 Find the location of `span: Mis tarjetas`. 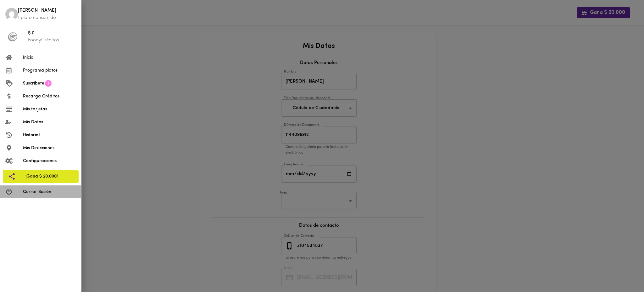

span: Mis tarjetas is located at coordinates (50, 109).